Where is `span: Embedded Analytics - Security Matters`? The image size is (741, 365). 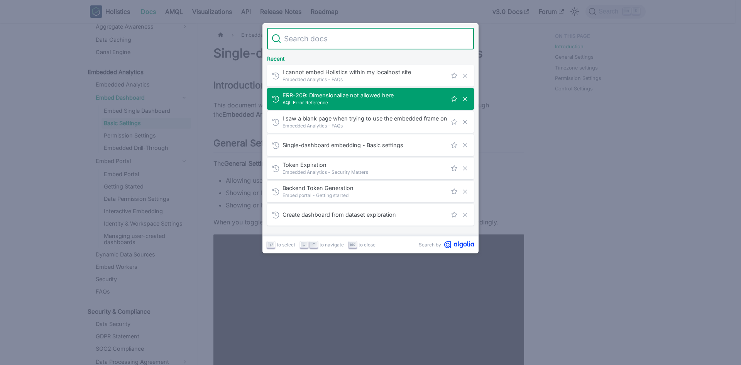
span: Embedded Analytics - Security Matters is located at coordinates (365, 172).